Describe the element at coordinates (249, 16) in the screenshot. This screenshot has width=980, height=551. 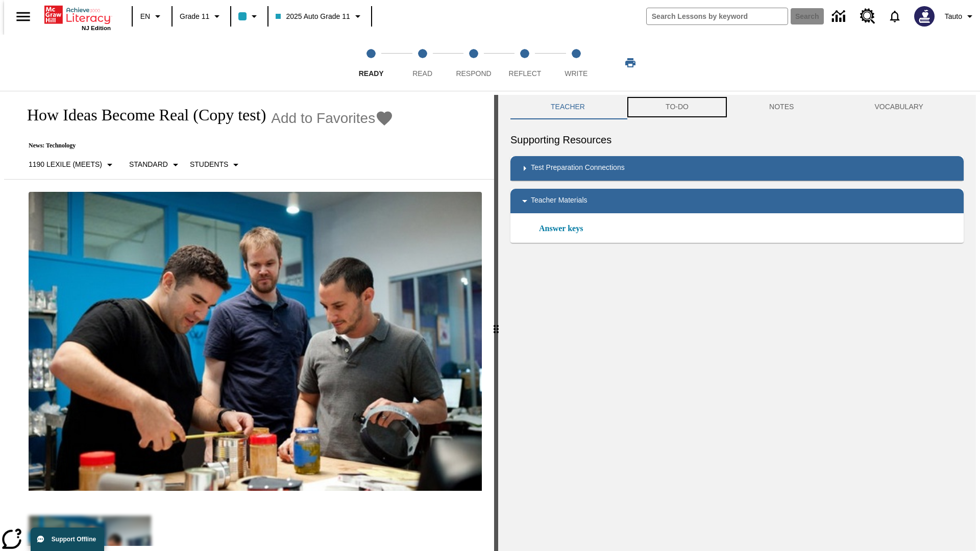
I see `button: Class color is light blue. Change class color` at that location.